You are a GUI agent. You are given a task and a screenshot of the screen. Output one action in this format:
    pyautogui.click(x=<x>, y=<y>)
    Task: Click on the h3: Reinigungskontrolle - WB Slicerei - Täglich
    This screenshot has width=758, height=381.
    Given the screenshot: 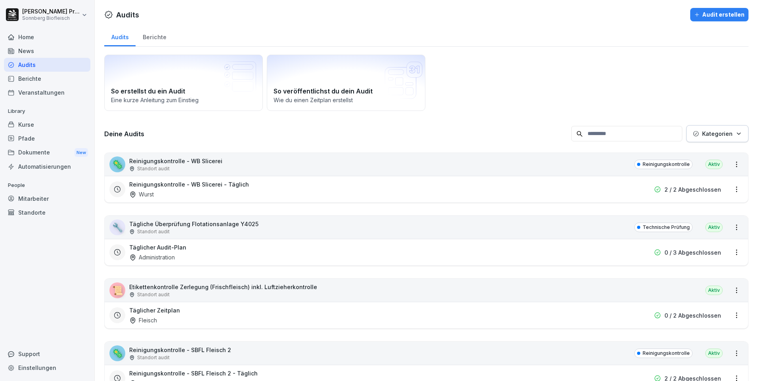 What is the action you would take?
    pyautogui.click(x=189, y=184)
    